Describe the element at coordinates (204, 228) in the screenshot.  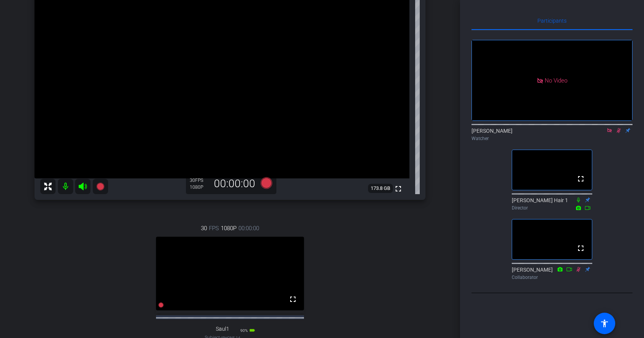
I see `span: 30` at that location.